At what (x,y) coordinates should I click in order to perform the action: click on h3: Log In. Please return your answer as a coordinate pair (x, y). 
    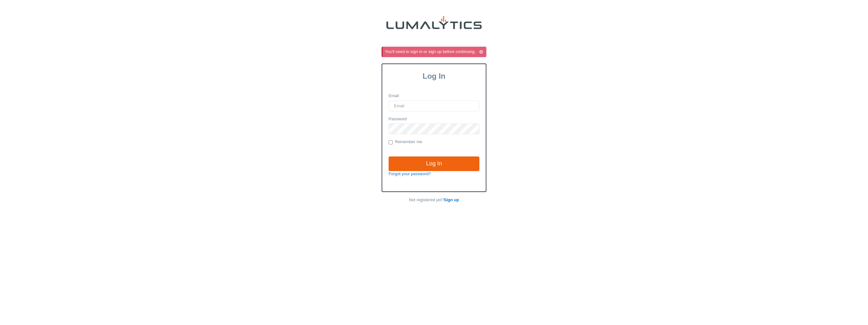
    Looking at the image, I should click on (434, 76).